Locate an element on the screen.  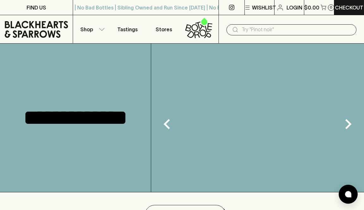
p: Checkout is located at coordinates (349, 8).